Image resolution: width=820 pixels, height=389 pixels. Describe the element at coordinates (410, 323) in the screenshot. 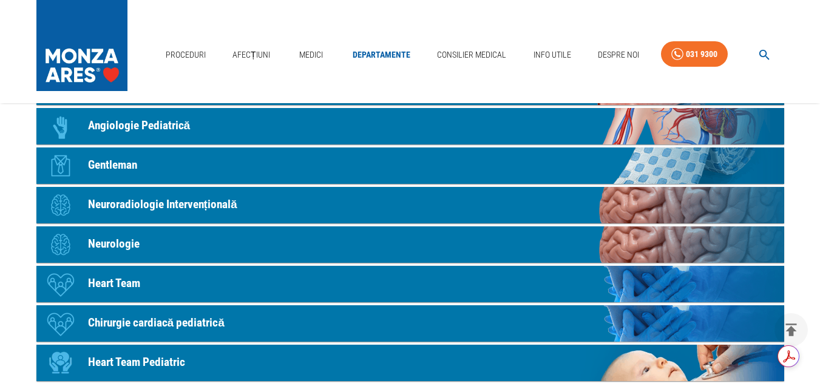

I see `a: IconChirurgie cardiacă pediatrică` at that location.